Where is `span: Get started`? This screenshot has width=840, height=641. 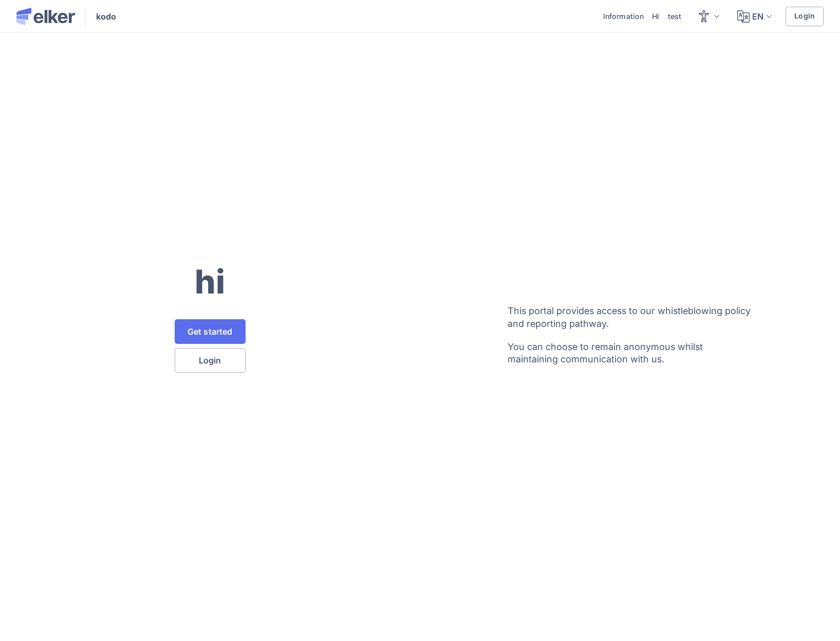 span: Get started is located at coordinates (210, 331).